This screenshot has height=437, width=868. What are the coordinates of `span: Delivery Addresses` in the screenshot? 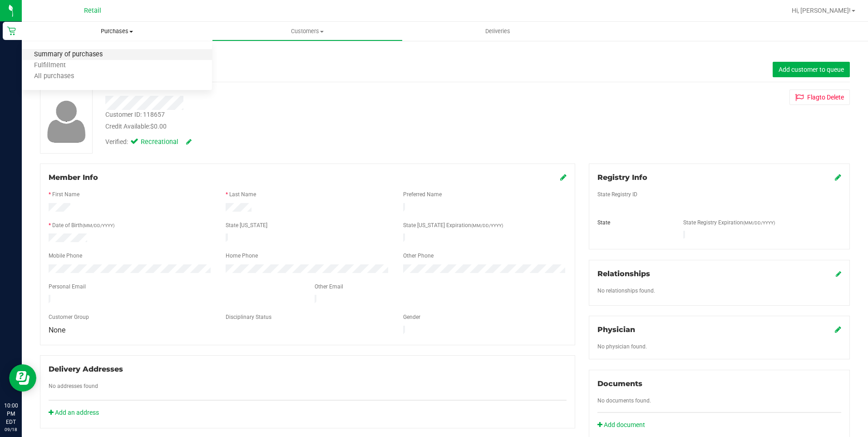 It's located at (86, 369).